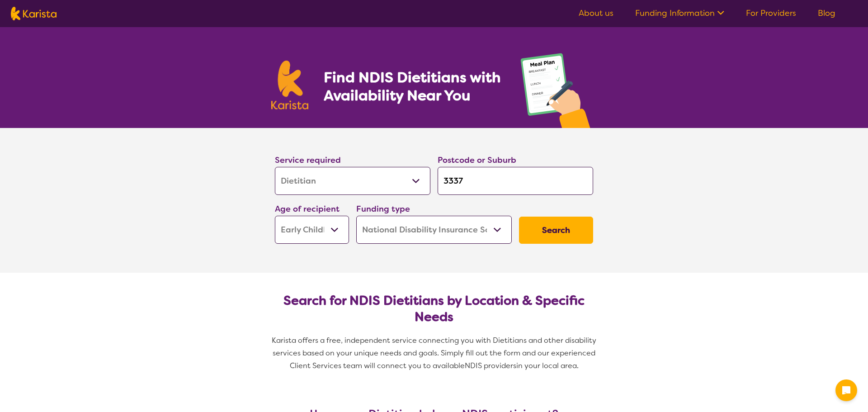 The width and height of the screenshot is (868, 412). Describe the element at coordinates (383, 209) in the screenshot. I see `label: Funding type` at that location.